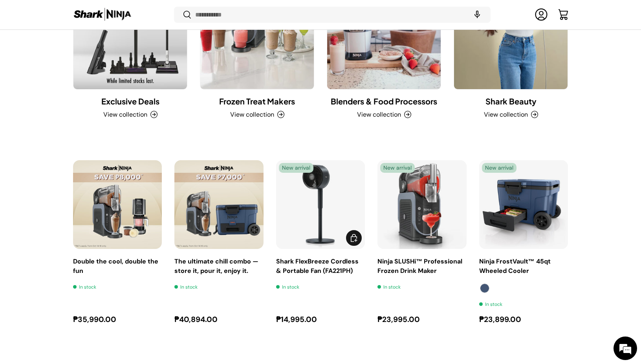  Describe the element at coordinates (77, 139) in the screenshot. I see `span: We are offline. Please leave us a message.` at that location.